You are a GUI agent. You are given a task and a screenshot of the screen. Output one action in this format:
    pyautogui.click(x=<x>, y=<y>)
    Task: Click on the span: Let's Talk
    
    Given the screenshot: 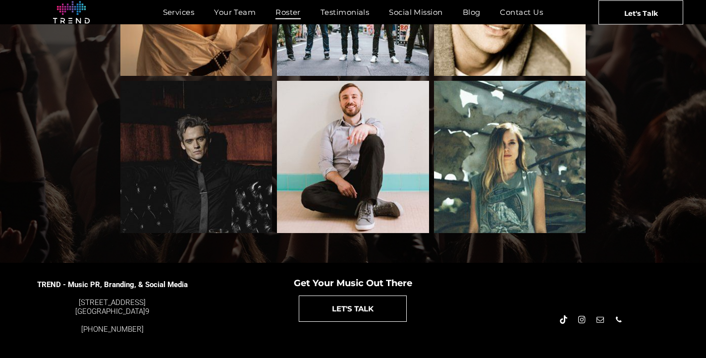 What is the action you would take?
    pyautogui.click(x=641, y=13)
    